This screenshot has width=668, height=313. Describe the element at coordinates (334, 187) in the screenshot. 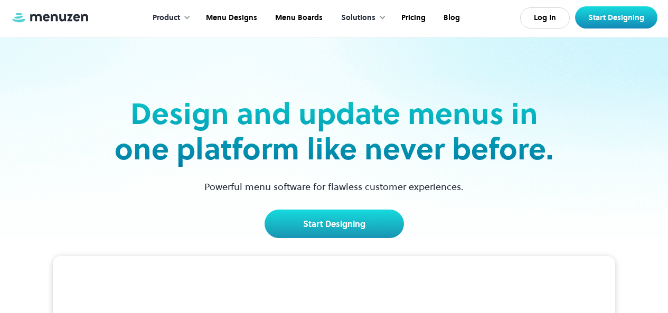

I see `p: Powerful menu software for flawless customer experiences.` at that location.